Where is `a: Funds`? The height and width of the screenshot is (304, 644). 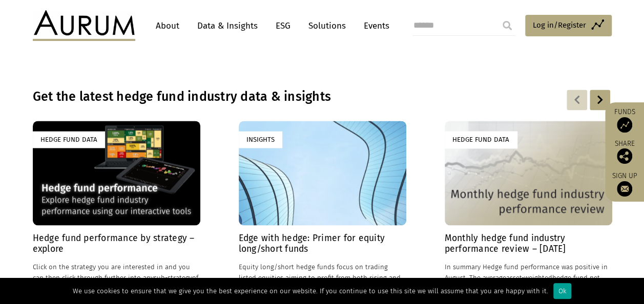 a: Funds is located at coordinates (625, 120).